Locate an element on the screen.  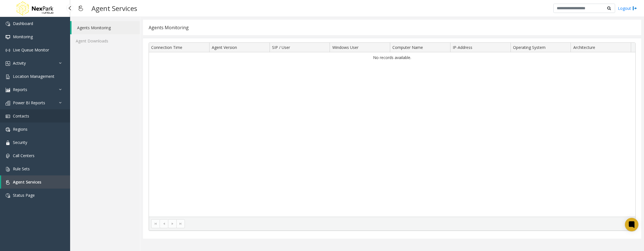
a: Agent Downloads is located at coordinates (105, 41).